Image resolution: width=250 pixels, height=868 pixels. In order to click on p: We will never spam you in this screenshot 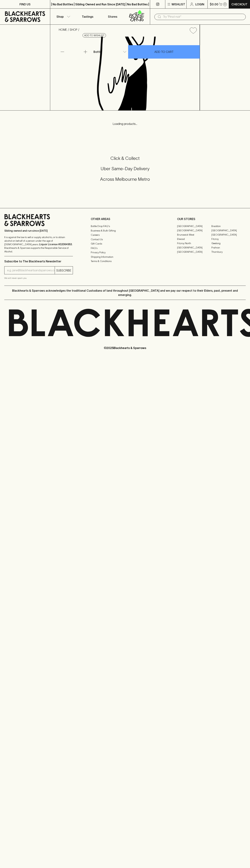, I will do `click(39, 278)`.